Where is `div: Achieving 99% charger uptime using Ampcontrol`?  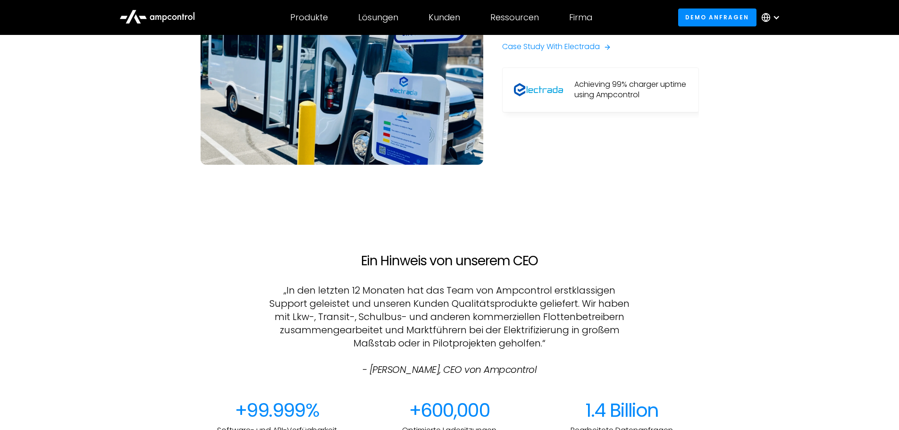 div: Achieving 99% charger uptime using Ampcontrol is located at coordinates (631, 90).